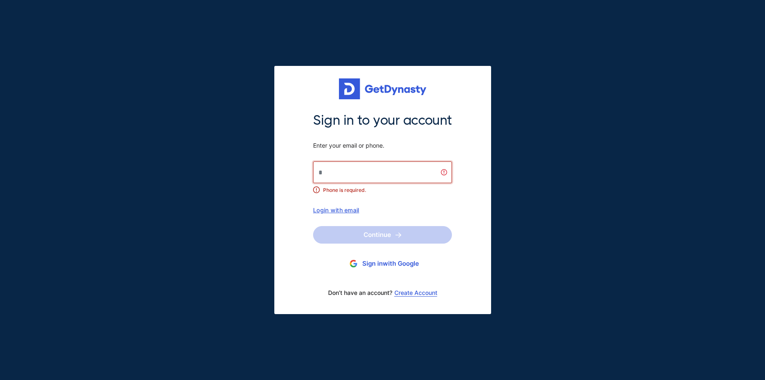 This screenshot has height=380, width=765. I want to click on span: Enter your email or phone., so click(382, 146).